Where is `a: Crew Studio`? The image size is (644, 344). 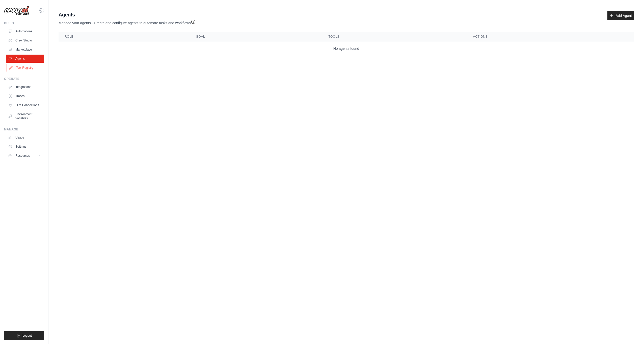
a: Crew Studio is located at coordinates (25, 40).